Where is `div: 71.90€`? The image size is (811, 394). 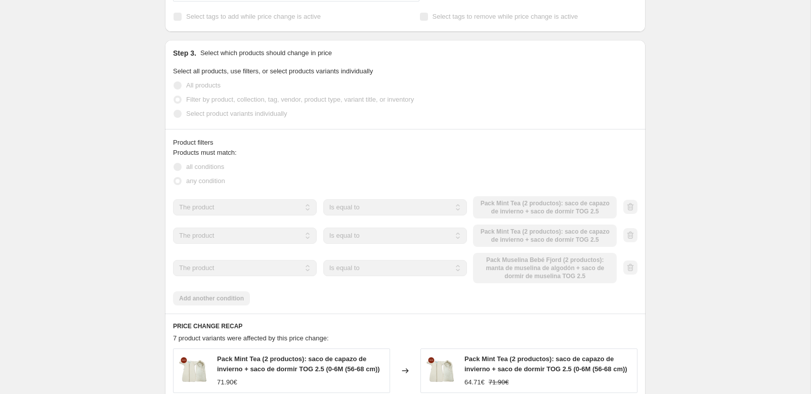 div: 71.90€ is located at coordinates (227, 383).